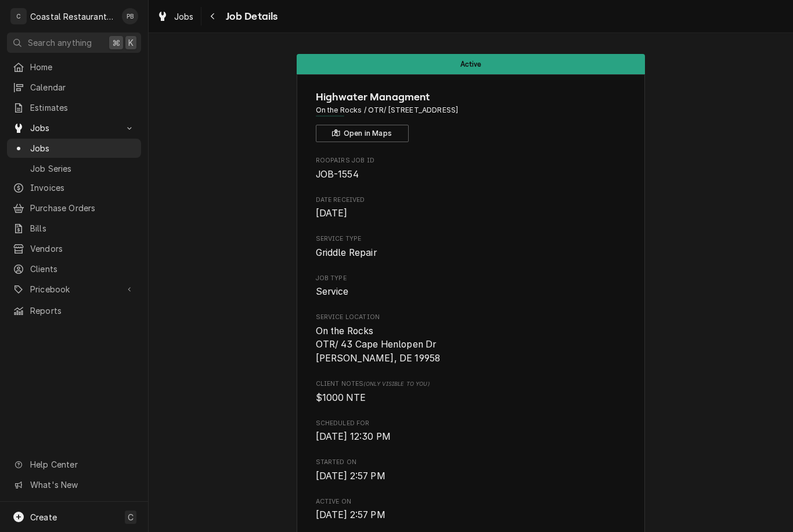  What do you see at coordinates (470, 470) in the screenshot?
I see `div: Started On` at bounding box center [470, 470].